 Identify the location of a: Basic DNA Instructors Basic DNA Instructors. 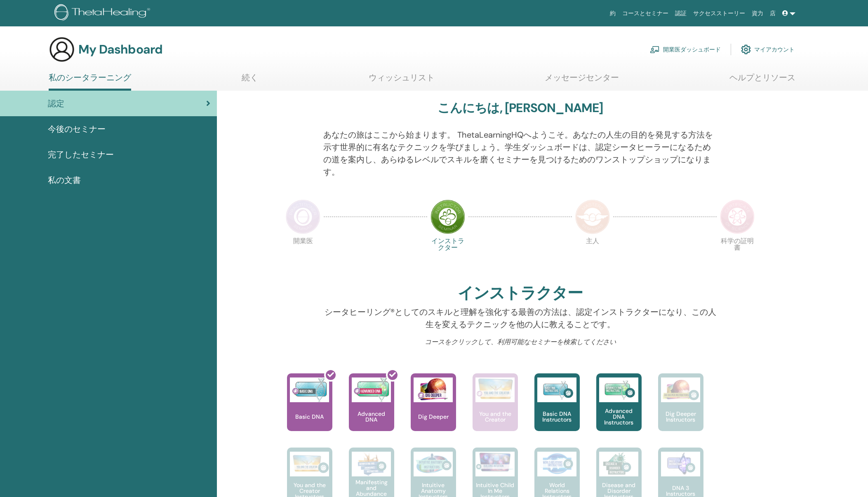
(557, 411).